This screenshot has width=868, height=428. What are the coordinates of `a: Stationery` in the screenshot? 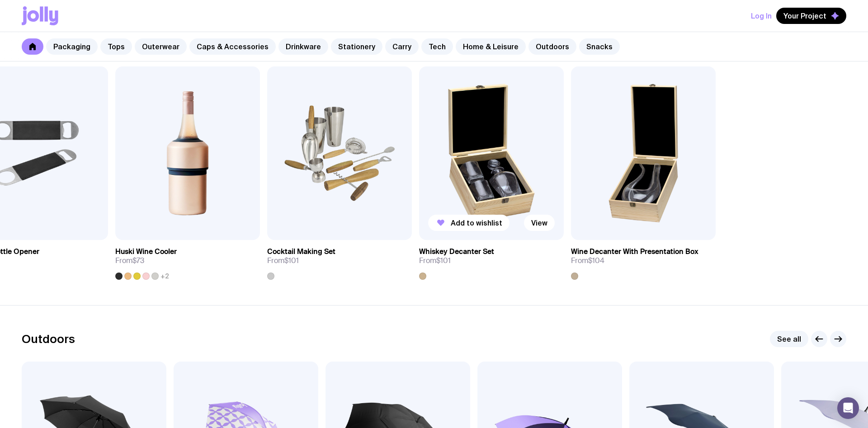 It's located at (357, 47).